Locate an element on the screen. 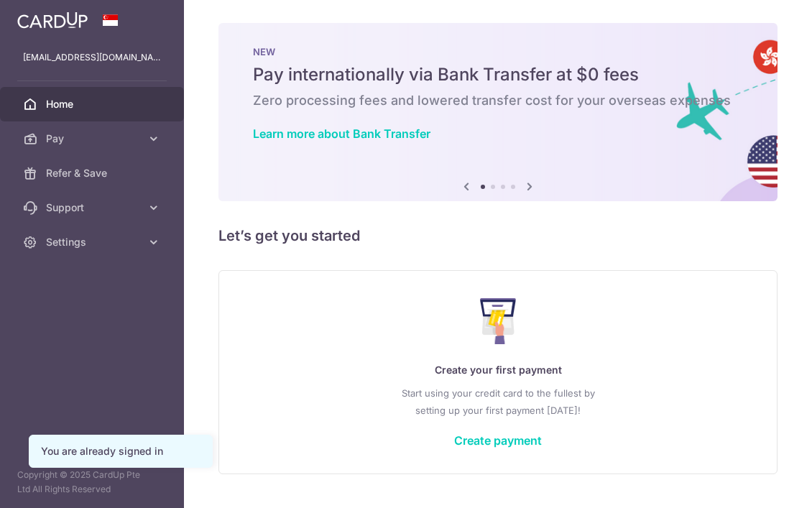 This screenshot has height=508, width=812. img: Make Payment is located at coordinates (498, 321).